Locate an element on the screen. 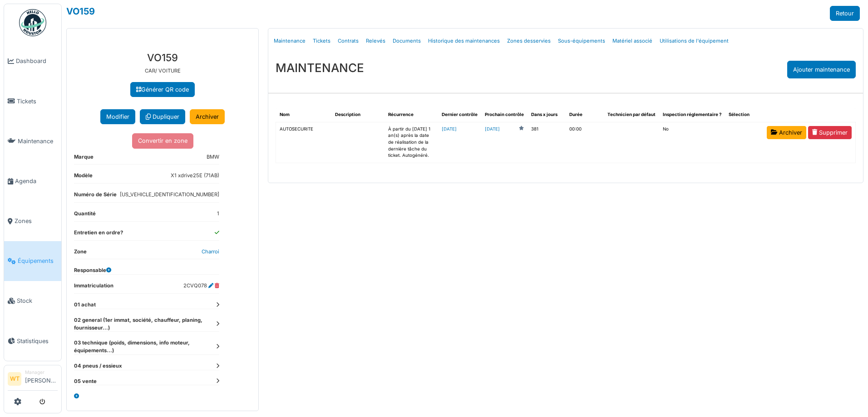  h3: MAINTENANCE is located at coordinates (319, 67).